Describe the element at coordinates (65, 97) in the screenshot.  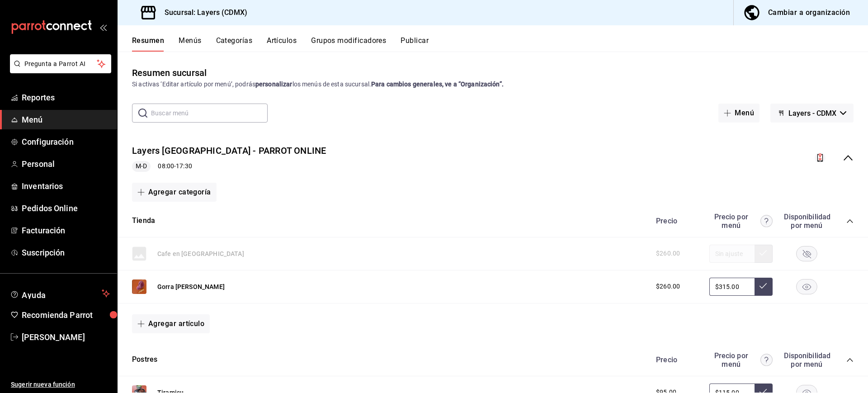
I see `span: Reportes` at that location.